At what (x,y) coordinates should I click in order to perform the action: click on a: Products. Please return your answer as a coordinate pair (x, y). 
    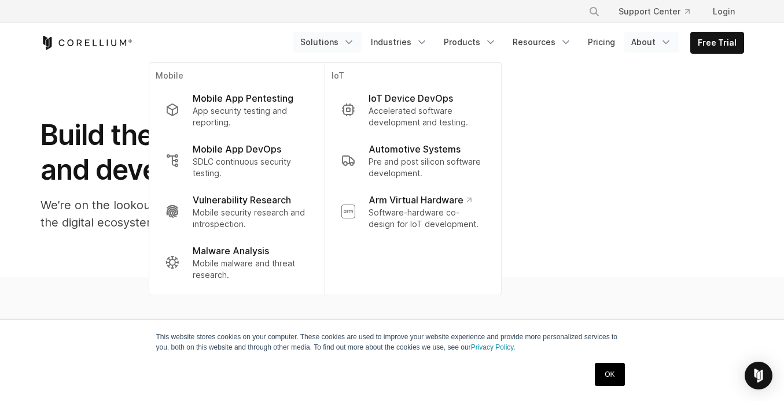
    Looking at the image, I should click on (470, 42).